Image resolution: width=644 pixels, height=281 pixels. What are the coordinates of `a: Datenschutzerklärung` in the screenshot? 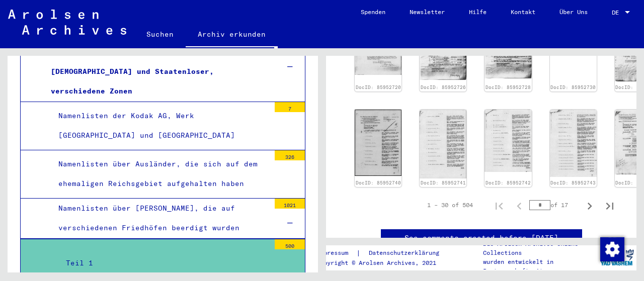 It's located at (406, 253).